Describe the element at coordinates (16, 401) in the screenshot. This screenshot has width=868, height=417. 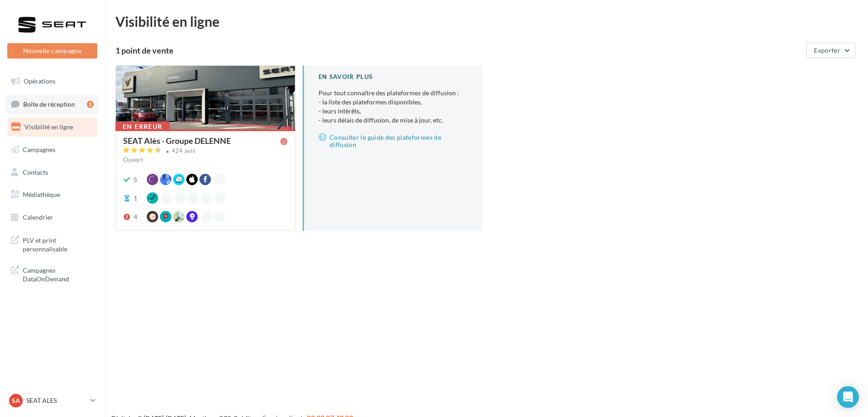
I see `span: SA` at that location.